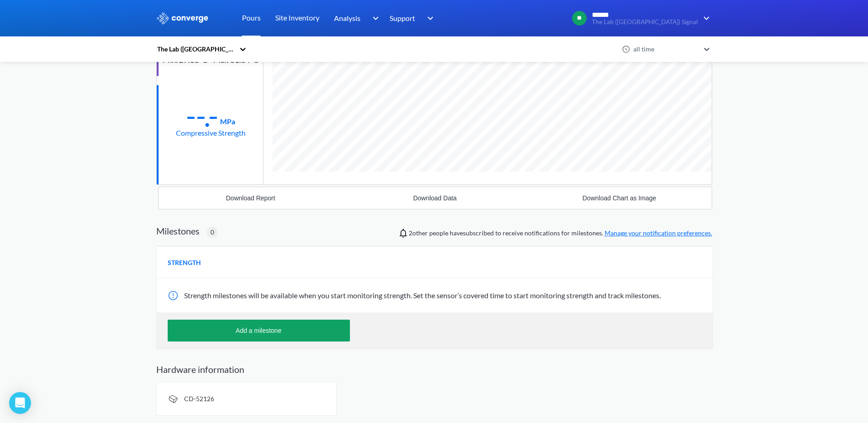 This screenshot has width=868, height=423. Describe the element at coordinates (665, 49) in the screenshot. I see `div: all time` at that location.